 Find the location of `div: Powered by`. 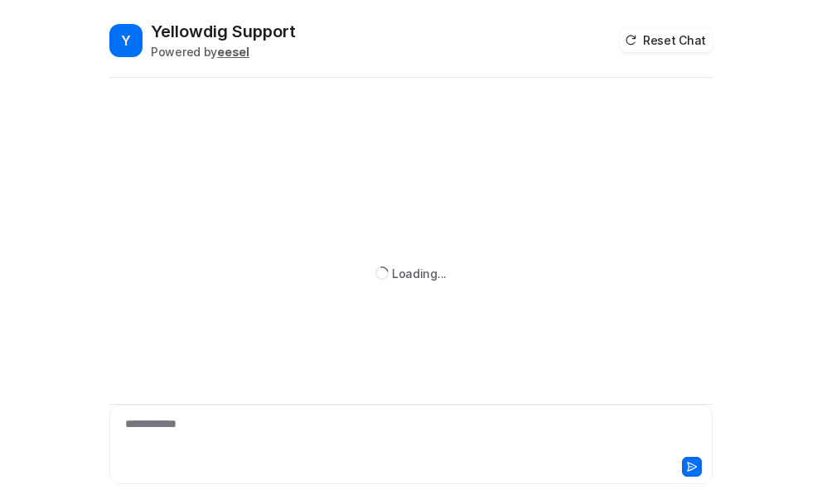

div: Powered by is located at coordinates (222, 51).